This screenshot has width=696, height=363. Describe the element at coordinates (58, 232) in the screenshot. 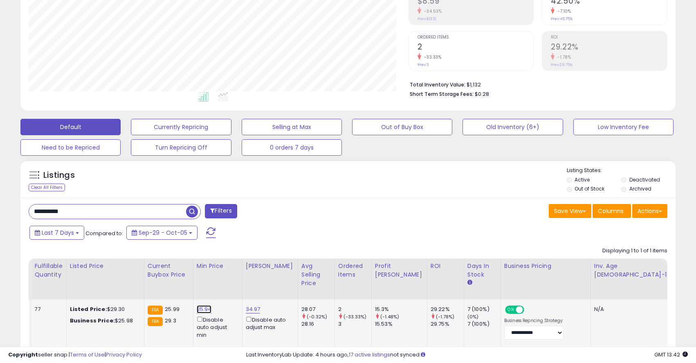

I see `span: Last 7 Days` at that location.